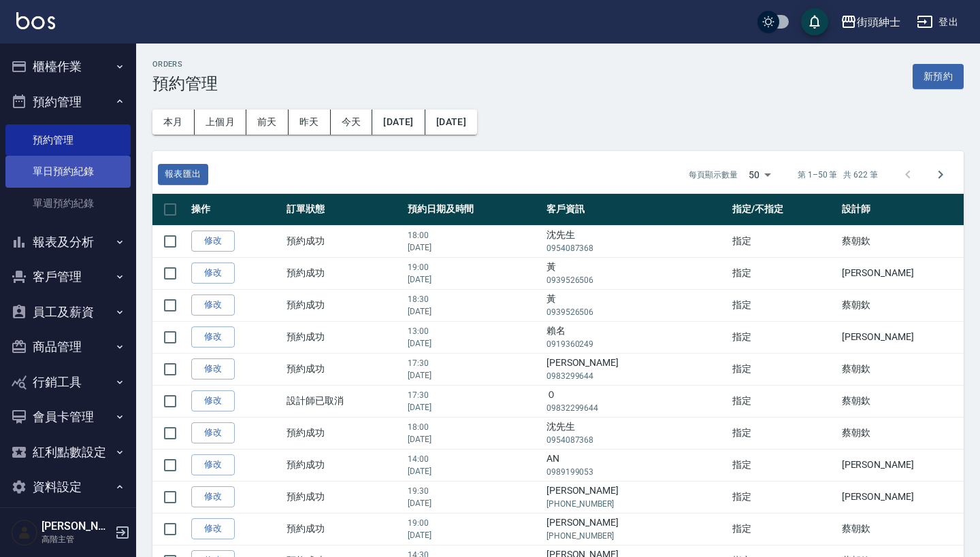  I want to click on button: 紅利點數設定, so click(68, 453).